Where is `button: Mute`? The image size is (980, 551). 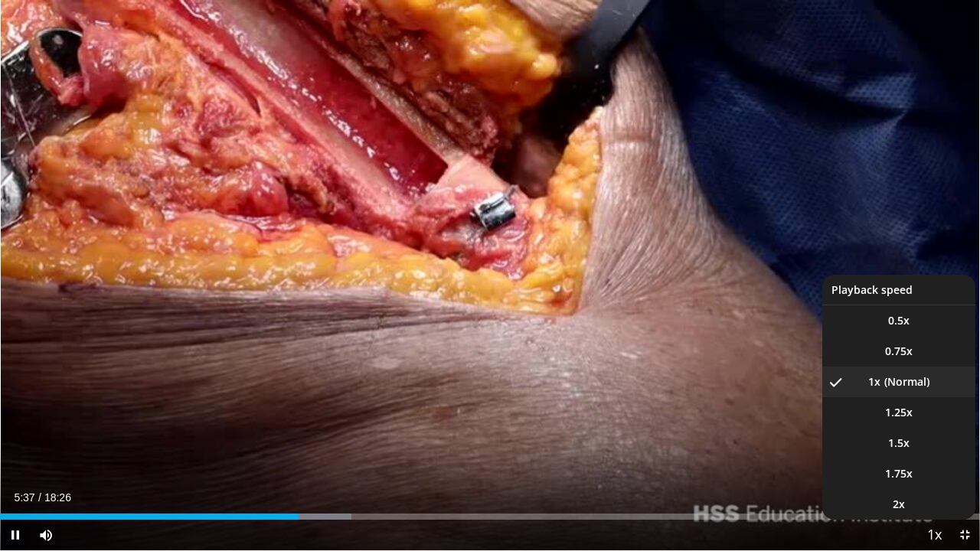
button: Mute is located at coordinates (46, 535).